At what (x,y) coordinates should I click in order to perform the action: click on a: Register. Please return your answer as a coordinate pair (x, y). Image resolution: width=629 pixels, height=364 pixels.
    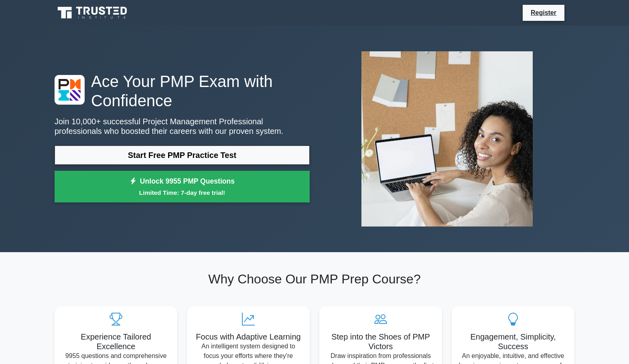
    Looking at the image, I should click on (544, 13).